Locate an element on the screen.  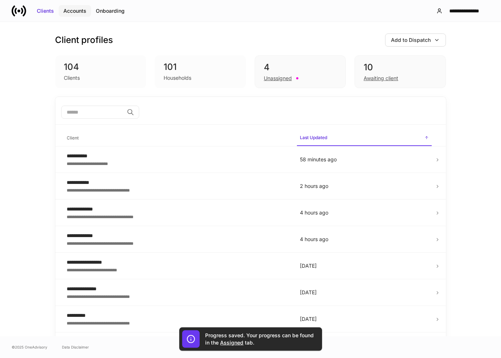
h6: Client is located at coordinates (73, 138).